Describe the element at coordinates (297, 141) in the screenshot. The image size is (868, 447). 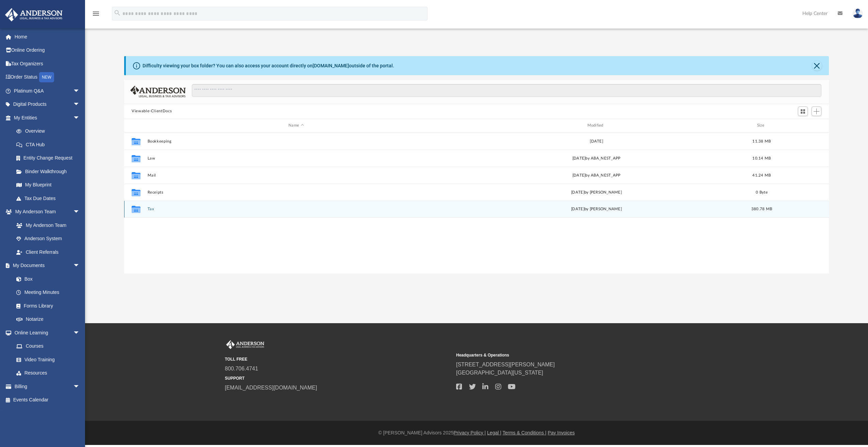
I see `button: Bookkeeping` at that location.